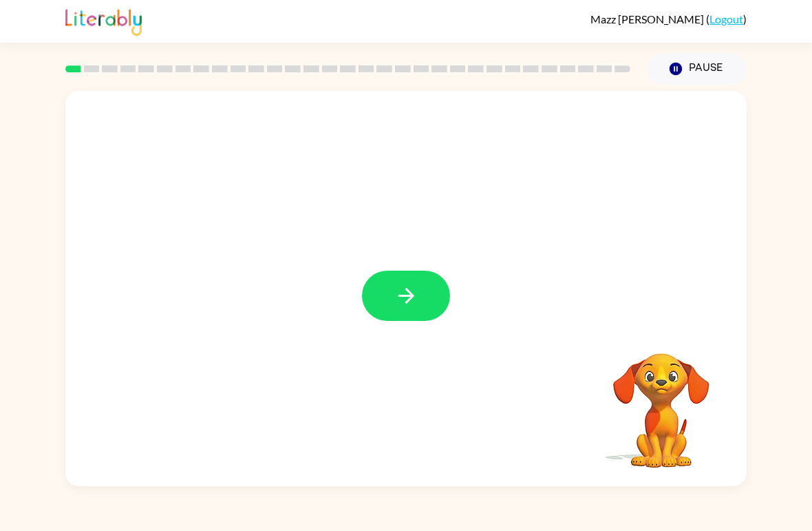 This screenshot has width=812, height=531. What do you see at coordinates (696, 69) in the screenshot?
I see `button: Pause` at bounding box center [696, 69].